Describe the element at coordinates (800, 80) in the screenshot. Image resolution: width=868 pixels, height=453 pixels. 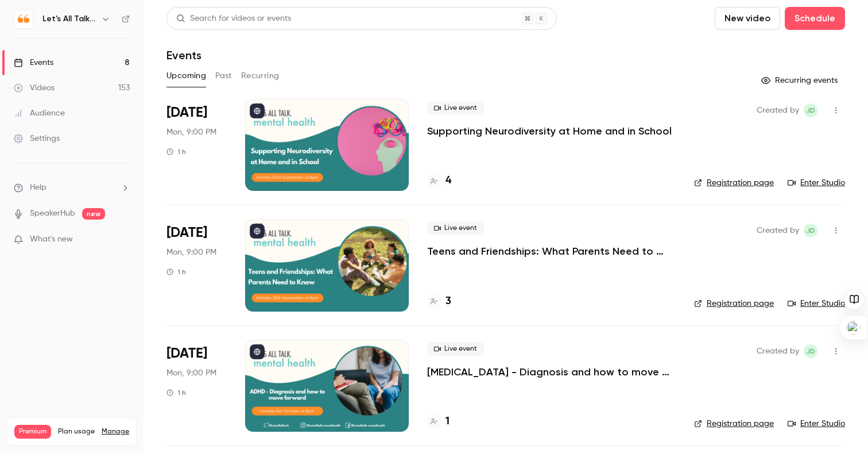
I see `button: Recurring events` at that location.